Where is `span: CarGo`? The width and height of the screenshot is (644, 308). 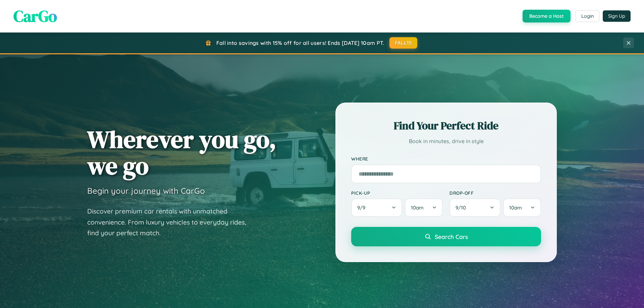
span: CarGo is located at coordinates (35, 16).